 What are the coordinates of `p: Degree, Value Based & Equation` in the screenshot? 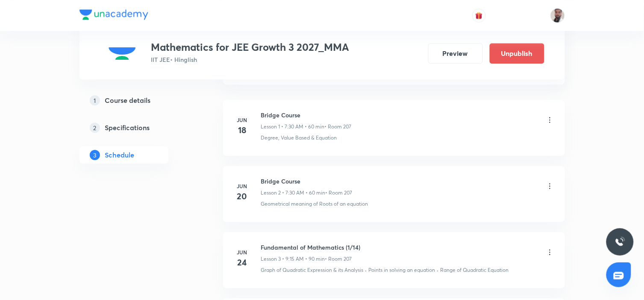 It's located at (299, 138).